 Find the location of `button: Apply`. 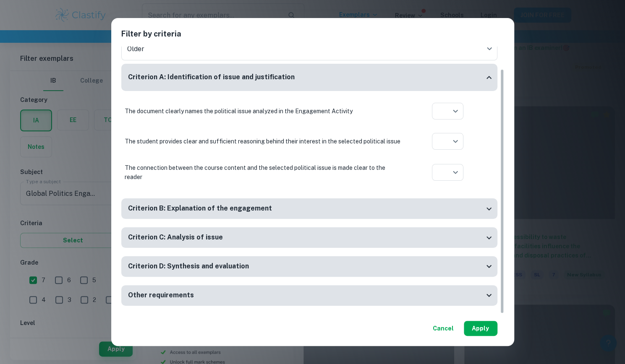

button: Apply is located at coordinates (481, 328).